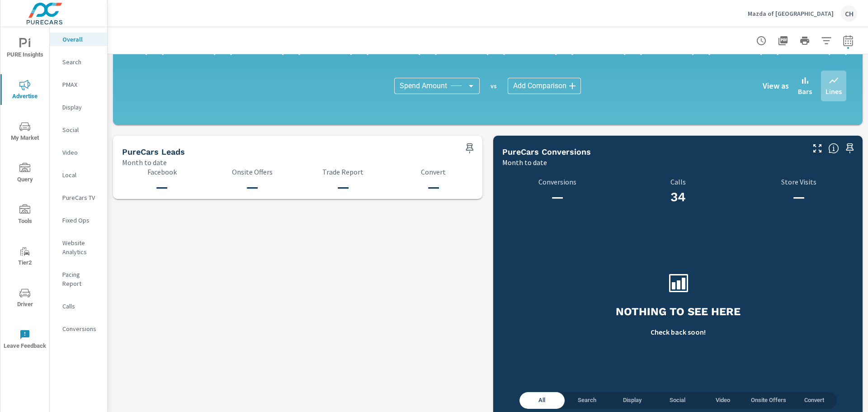 Image resolution: width=868 pixels, height=412 pixels. I want to click on span: Query, so click(25, 173).